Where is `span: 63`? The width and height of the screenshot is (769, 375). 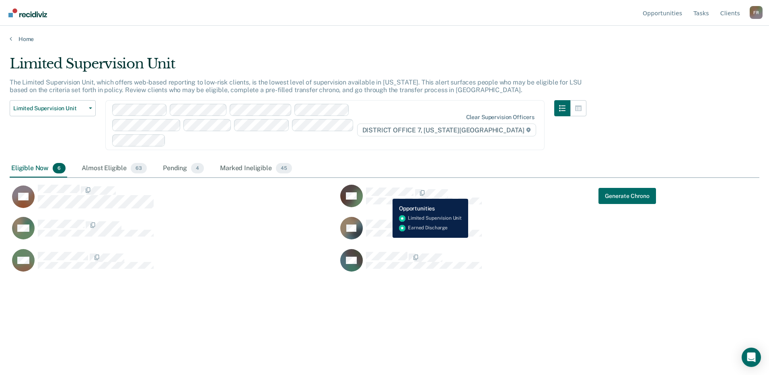 span: 63 is located at coordinates (139, 168).